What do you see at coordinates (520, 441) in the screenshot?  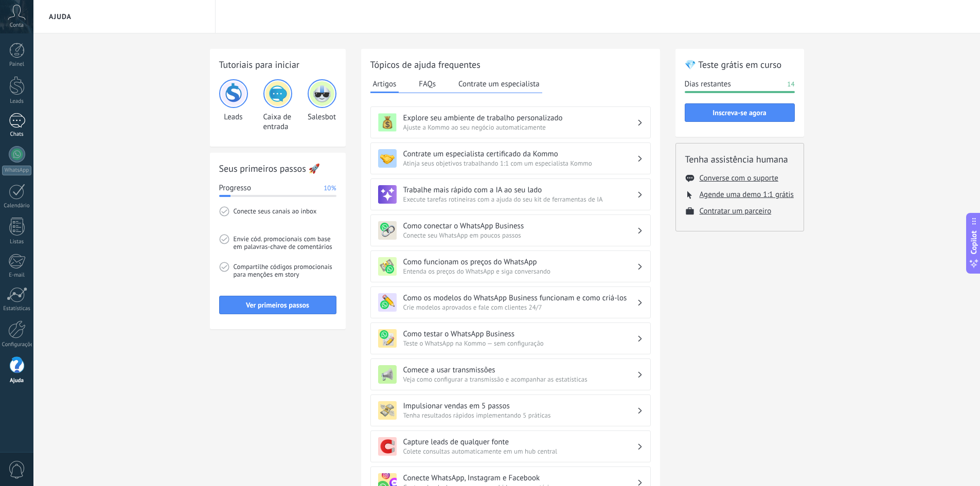 I see `h3: Capture leads de qualquer fonte` at bounding box center [520, 441].